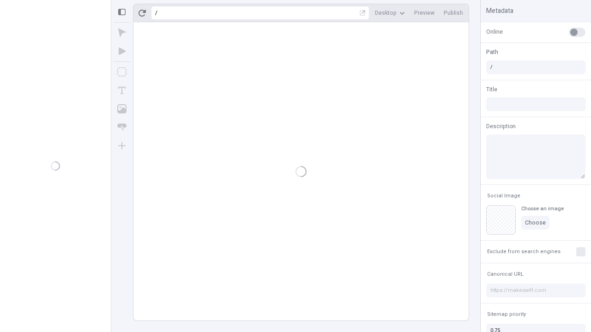 The height and width of the screenshot is (332, 591). What do you see at coordinates (122, 127) in the screenshot?
I see `button: Button` at bounding box center [122, 127].